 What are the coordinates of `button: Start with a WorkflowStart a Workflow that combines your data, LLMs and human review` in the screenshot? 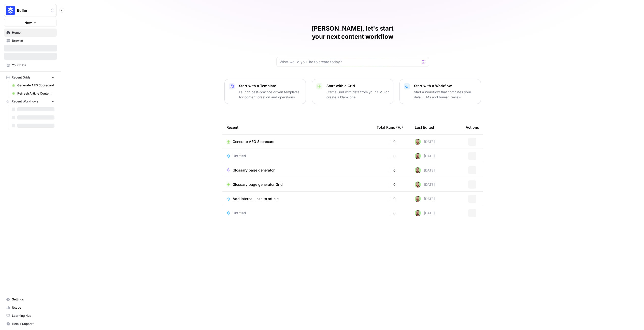 It's located at (440, 92).